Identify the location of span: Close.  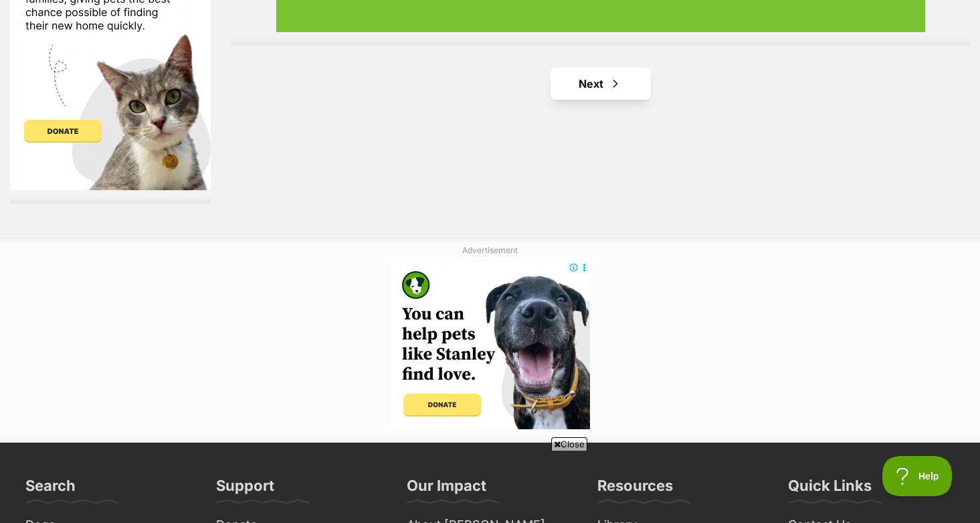
(569, 443).